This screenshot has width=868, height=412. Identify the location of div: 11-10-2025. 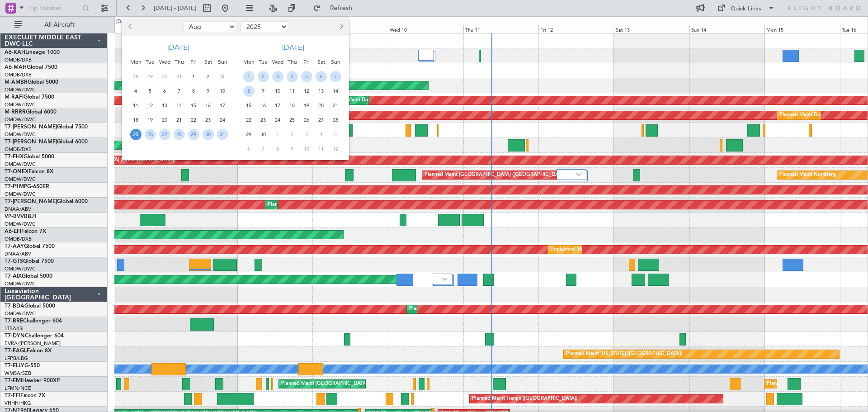
(321, 149).